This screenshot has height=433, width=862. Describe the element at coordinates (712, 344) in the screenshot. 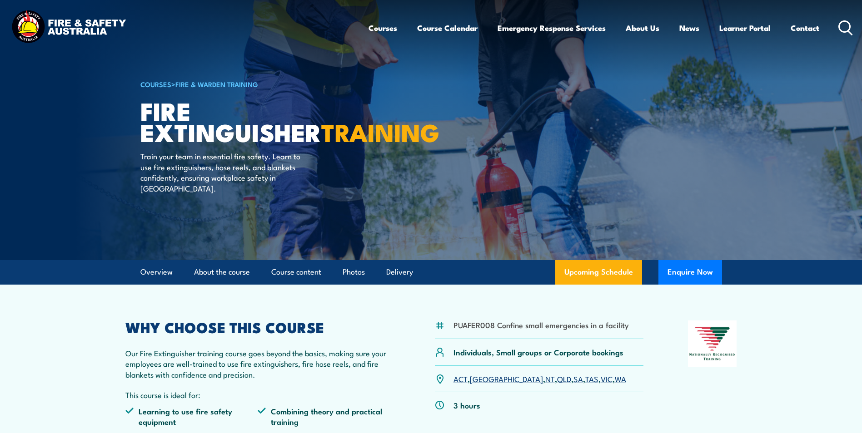

I see `img: Nationally Recognised Training logo.` at that location.